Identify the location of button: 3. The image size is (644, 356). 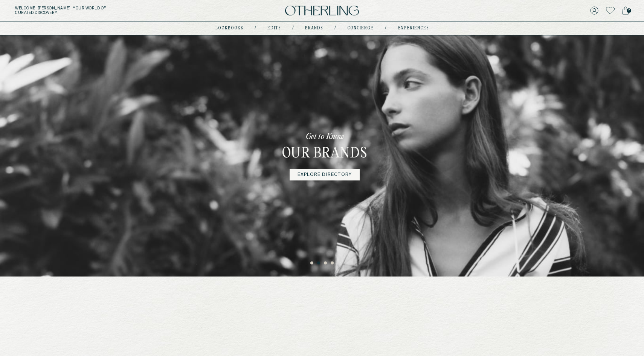
(326, 263).